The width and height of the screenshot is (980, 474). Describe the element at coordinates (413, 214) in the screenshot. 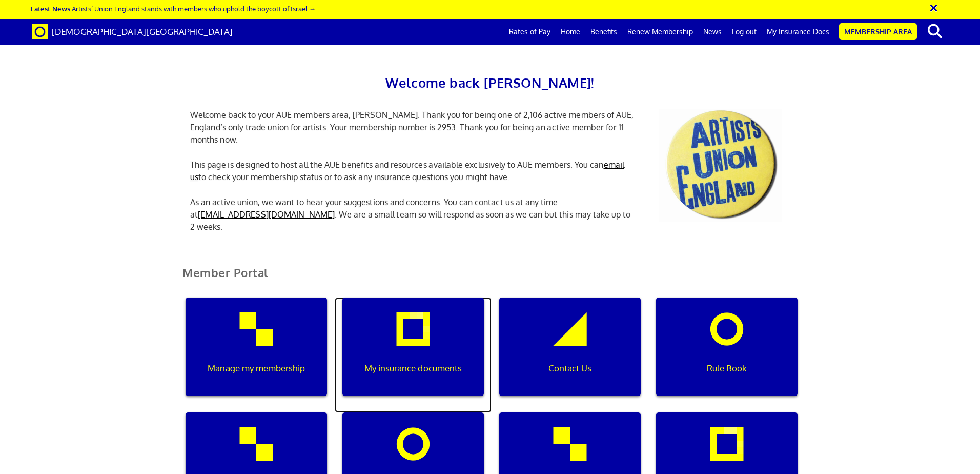

I see `p: As an active union, we want to hear your suggestions and concerns. You can contact us at any time...` at that location.